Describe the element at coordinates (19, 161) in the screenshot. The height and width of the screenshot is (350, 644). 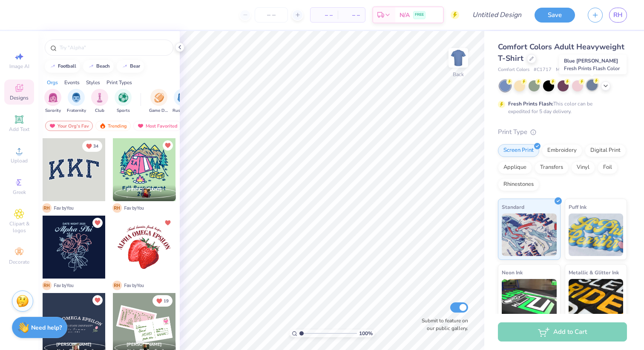
I see `span: Upload` at that location.